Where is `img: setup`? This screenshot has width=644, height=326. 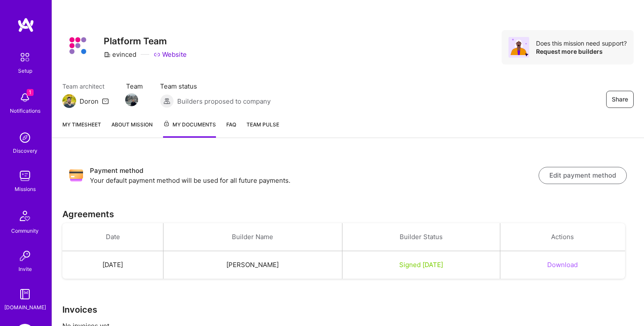
img: setup is located at coordinates (25, 57).